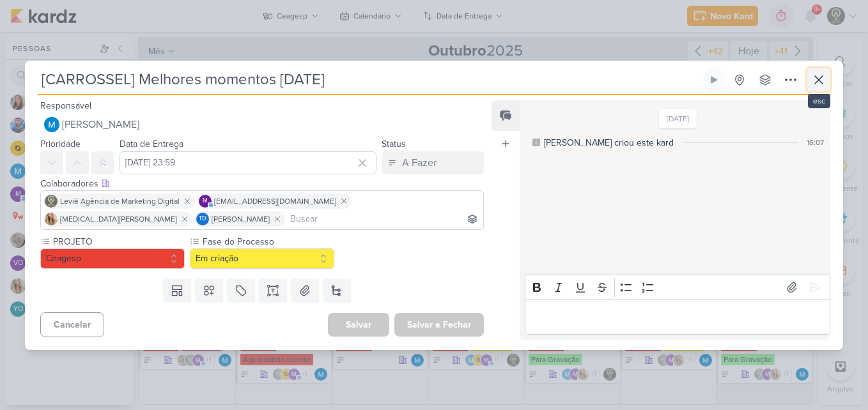 This screenshot has height=410, width=868. I want to click on div: Editor toolbar, so click(677, 287).